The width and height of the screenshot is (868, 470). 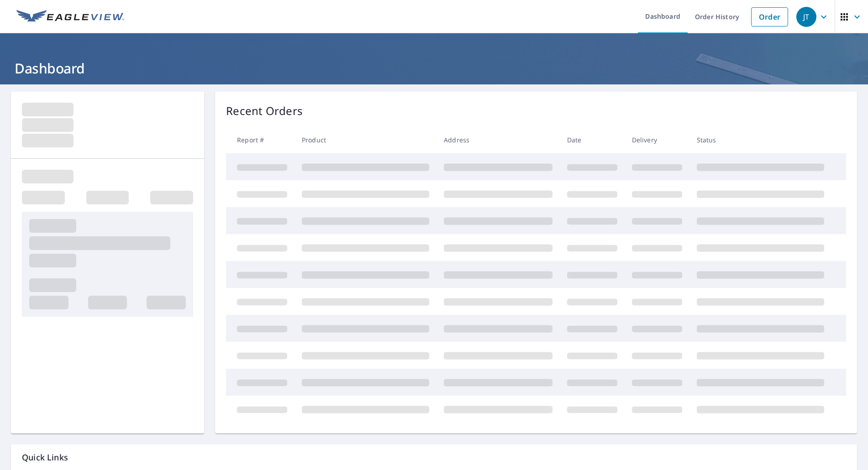 I want to click on th: Status, so click(x=760, y=140).